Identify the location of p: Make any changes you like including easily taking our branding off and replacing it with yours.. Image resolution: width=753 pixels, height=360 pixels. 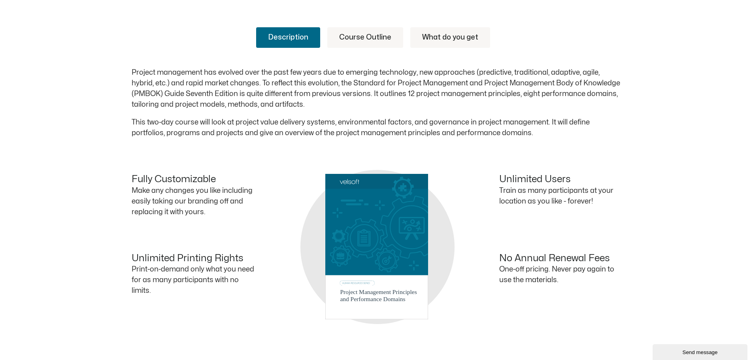
(193, 201).